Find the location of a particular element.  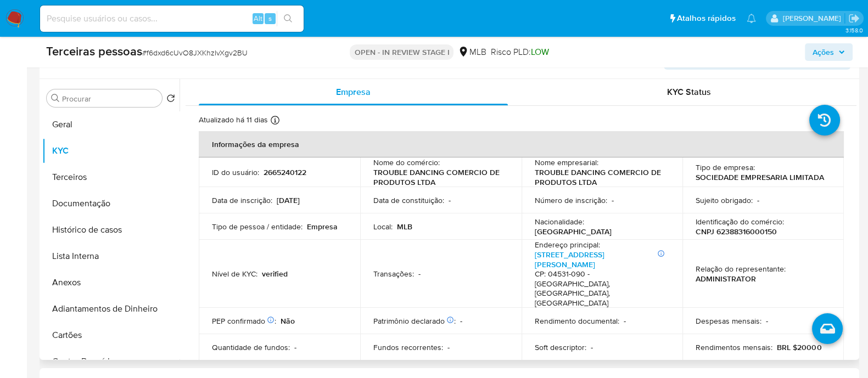

button: Histórico de casos is located at coordinates (111, 230).